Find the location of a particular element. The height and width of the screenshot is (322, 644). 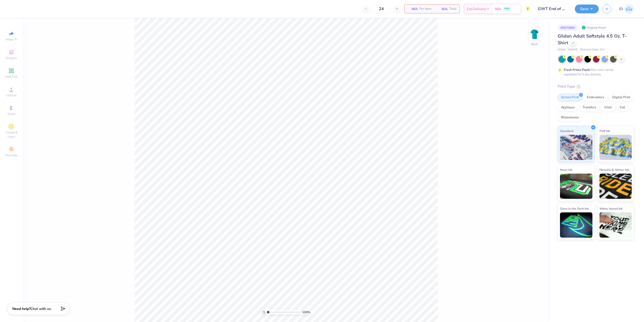

span: Metallic & Glitter Ink is located at coordinates (614, 169).